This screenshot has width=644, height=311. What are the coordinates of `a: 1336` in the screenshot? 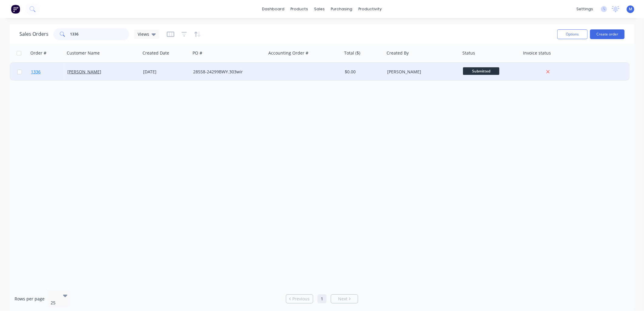 It's located at (49, 72).